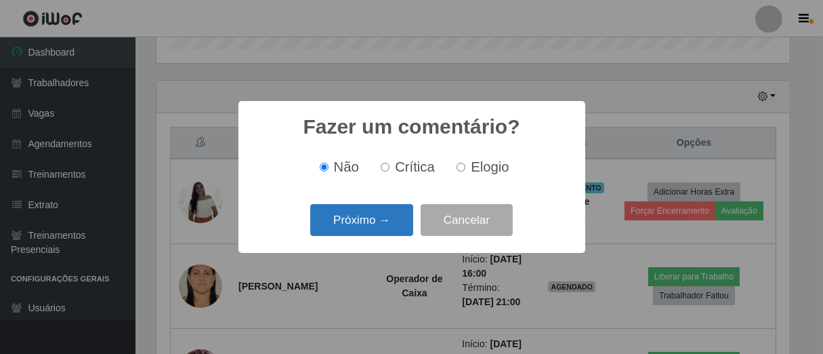 The width and height of the screenshot is (823, 354). Describe the element at coordinates (490, 167) in the screenshot. I see `span: Elogio` at that location.